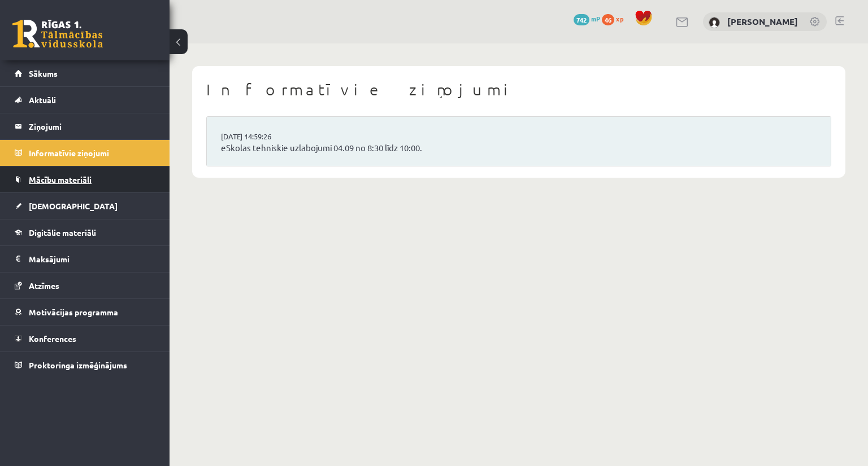 This screenshot has height=466, width=868. What do you see at coordinates (85, 153) in the screenshot?
I see `a: Informatīvie ziņojumi` at bounding box center [85, 153].